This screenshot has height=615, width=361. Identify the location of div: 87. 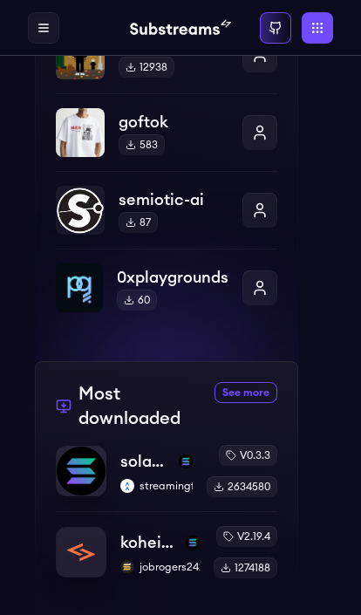
(138, 223).